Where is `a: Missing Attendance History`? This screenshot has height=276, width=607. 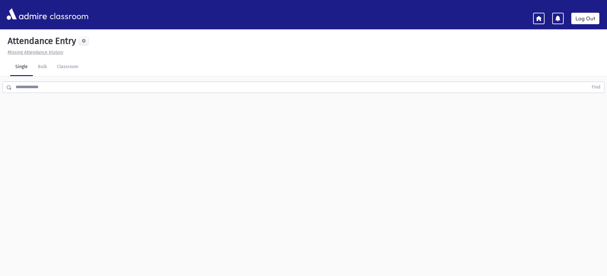
a: Missing Attendance History is located at coordinates (34, 52).